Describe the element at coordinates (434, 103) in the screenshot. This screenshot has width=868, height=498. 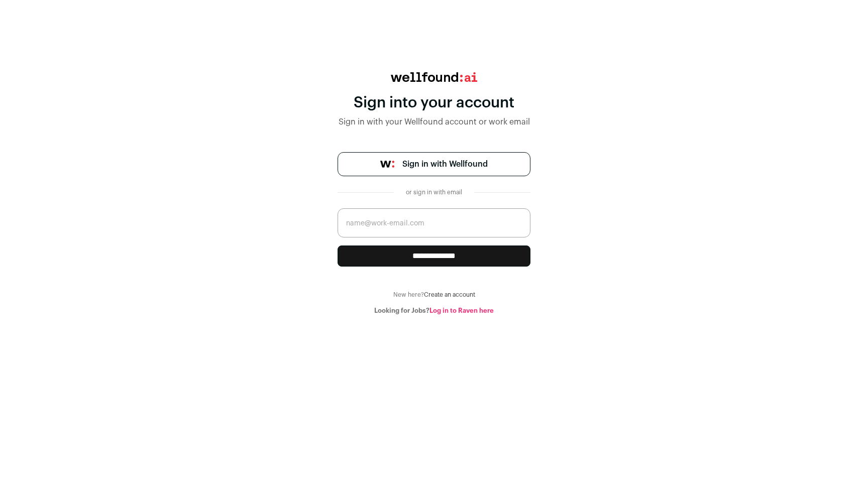
I see `div: Sign into your account` at that location.